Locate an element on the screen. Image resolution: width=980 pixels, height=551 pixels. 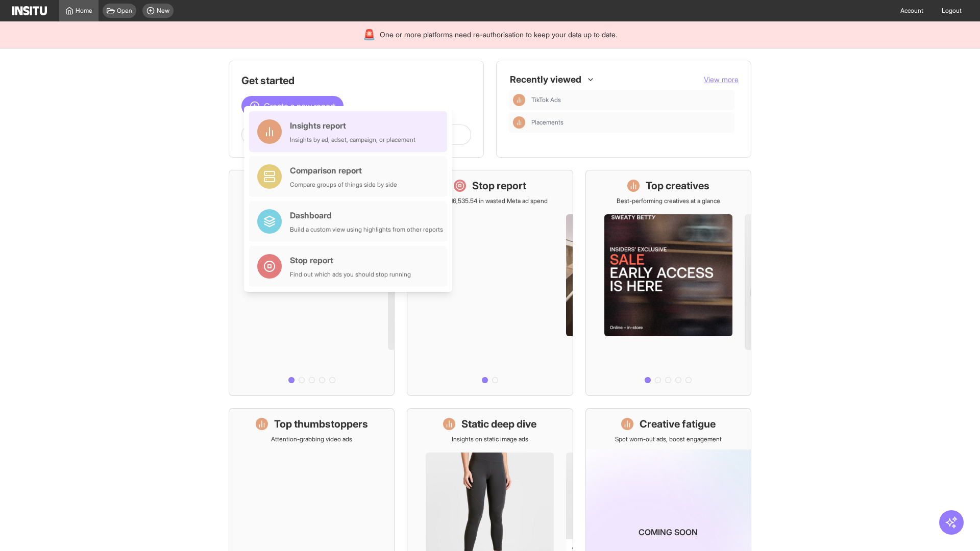
div: Comparison report is located at coordinates (343, 170).